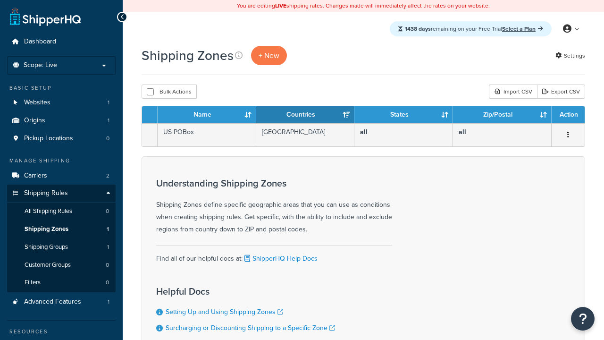  What do you see at coordinates (274, 255) in the screenshot?
I see `div: Find all of our helpful docs at:` at bounding box center [274, 255].